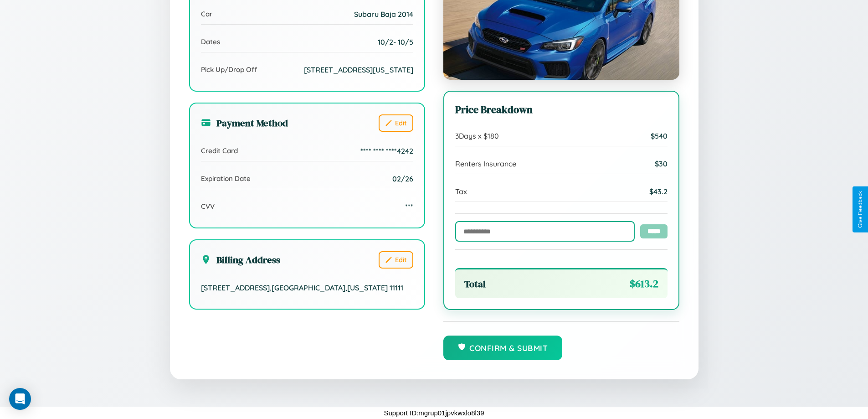 The image size is (868, 419). What do you see at coordinates (486, 164) in the screenshot?
I see `span: Renters Insurance` at bounding box center [486, 164].